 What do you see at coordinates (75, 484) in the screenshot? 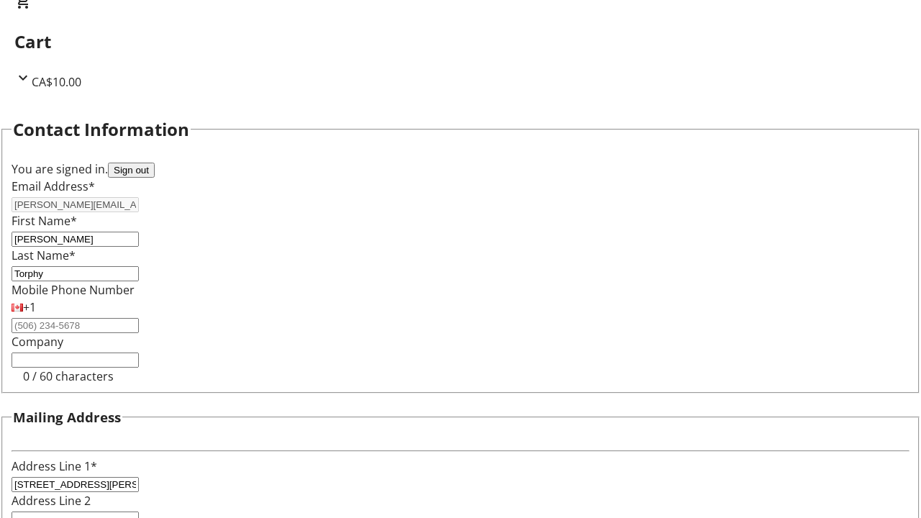
I see `input: Address` at bounding box center [75, 484].